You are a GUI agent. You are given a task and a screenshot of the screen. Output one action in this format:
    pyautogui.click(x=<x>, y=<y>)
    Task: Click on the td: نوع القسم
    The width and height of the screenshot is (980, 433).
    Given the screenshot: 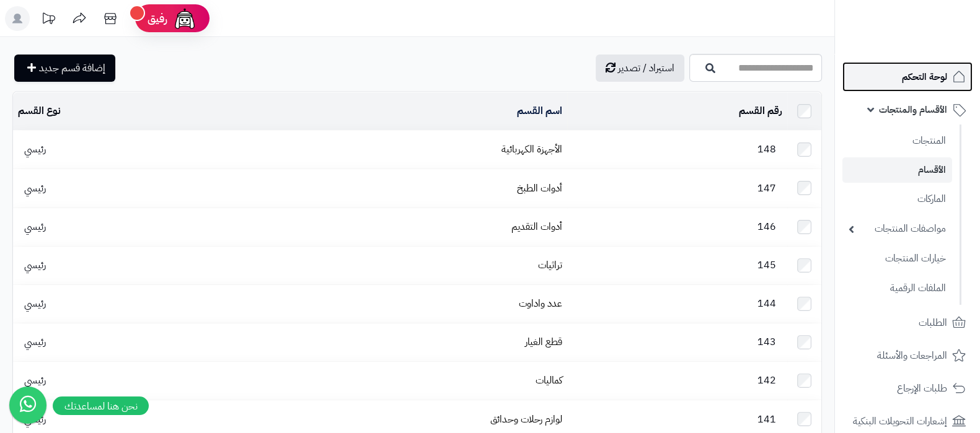 What is the action you would take?
    pyautogui.click(x=122, y=111)
    